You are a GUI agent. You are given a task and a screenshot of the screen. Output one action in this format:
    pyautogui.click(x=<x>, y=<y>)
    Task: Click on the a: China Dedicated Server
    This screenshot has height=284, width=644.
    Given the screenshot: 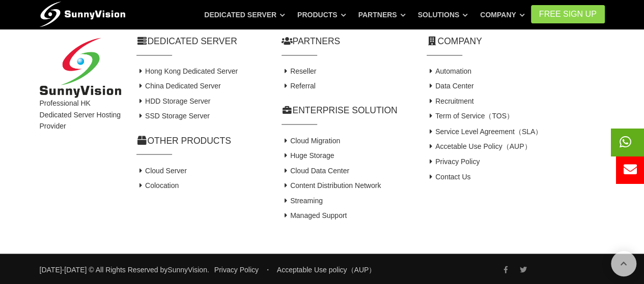 What is the action you would take?
    pyautogui.click(x=179, y=86)
    